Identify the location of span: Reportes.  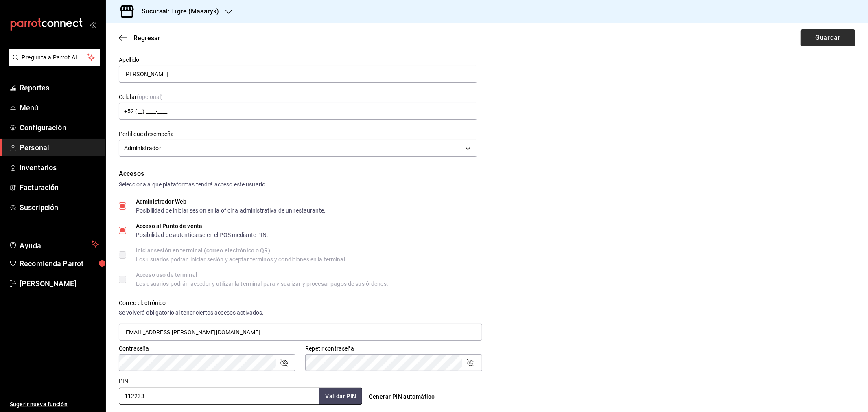
(59, 87).